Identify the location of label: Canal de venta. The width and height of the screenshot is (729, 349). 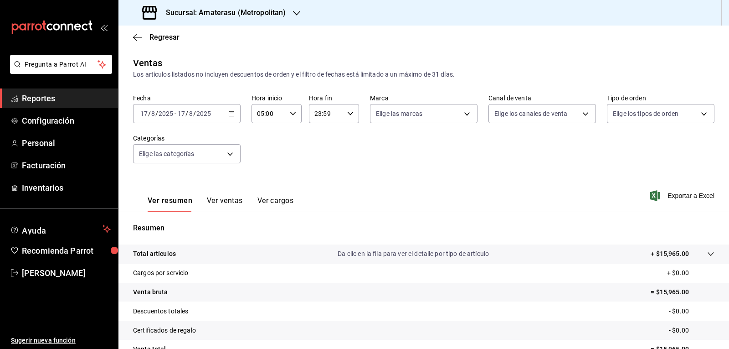
(542, 98).